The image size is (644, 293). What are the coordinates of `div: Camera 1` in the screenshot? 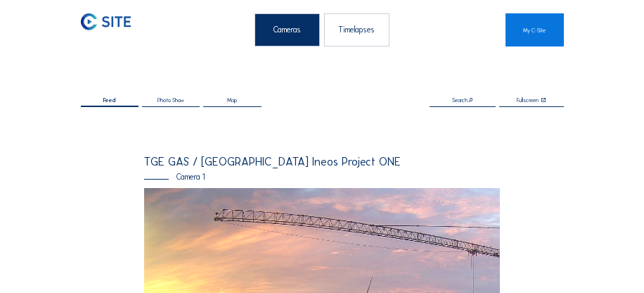 It's located at (322, 176).